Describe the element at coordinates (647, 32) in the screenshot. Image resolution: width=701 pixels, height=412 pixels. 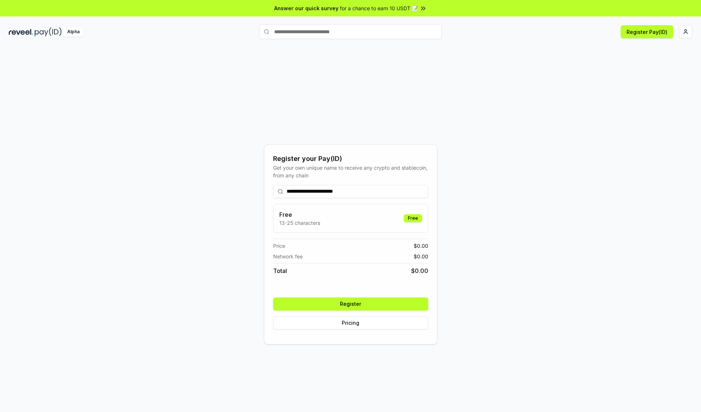
I see `button: Register Pay(ID)` at that location.